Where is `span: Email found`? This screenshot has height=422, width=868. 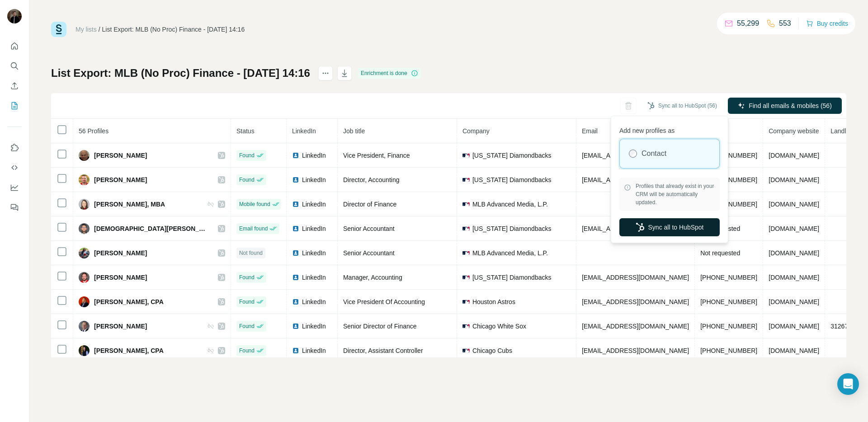 span: Email found is located at coordinates (253, 229).